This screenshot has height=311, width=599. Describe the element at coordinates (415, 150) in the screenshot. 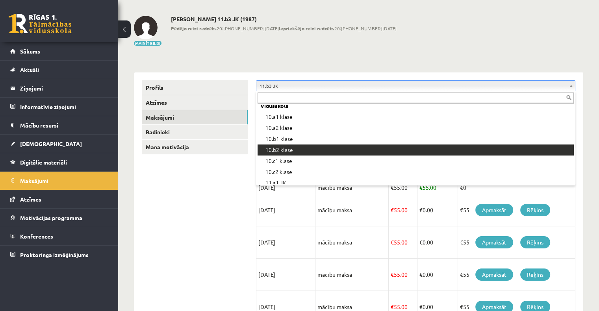

I see `div: 10.b2 klase` at that location.